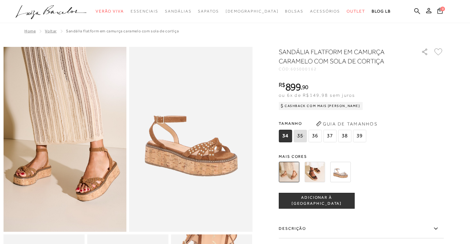  What do you see at coordinates (345, 69) in the screenshot?
I see `div: CÓD:` at bounding box center [345, 69].